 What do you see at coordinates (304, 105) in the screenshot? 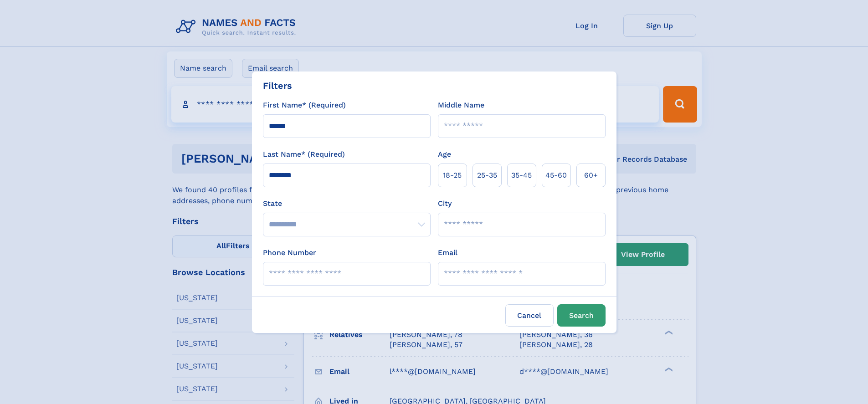
I see `label: First Name* (Required)` at bounding box center [304, 105].